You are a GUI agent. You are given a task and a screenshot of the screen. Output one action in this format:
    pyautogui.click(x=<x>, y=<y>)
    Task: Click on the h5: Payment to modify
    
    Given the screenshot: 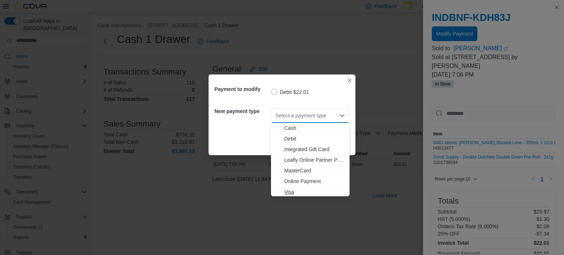 What is the action you would take?
    pyautogui.click(x=242, y=89)
    